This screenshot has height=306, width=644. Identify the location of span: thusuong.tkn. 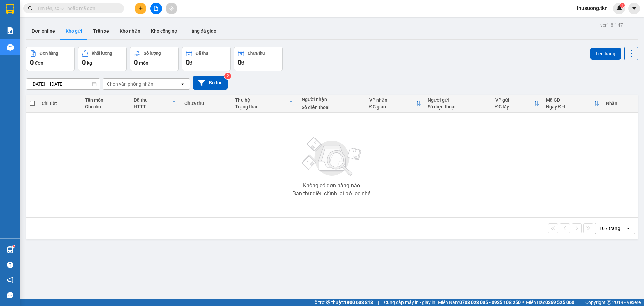
(592, 8).